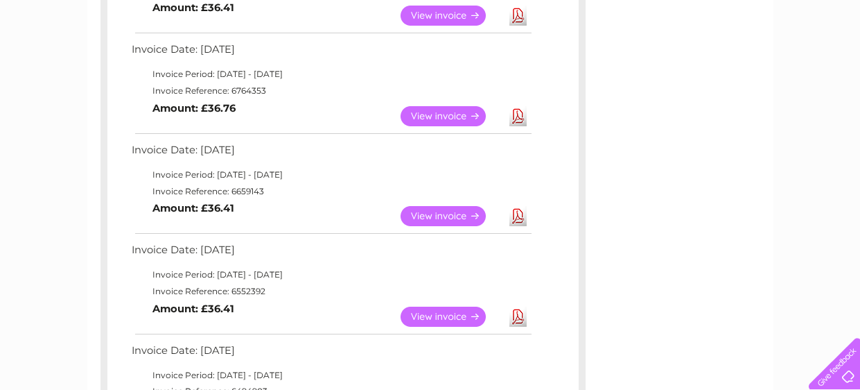 Image resolution: width=860 pixels, height=390 pixels. Describe the element at coordinates (749, 64) in the screenshot. I see `a: Blog` at that location.